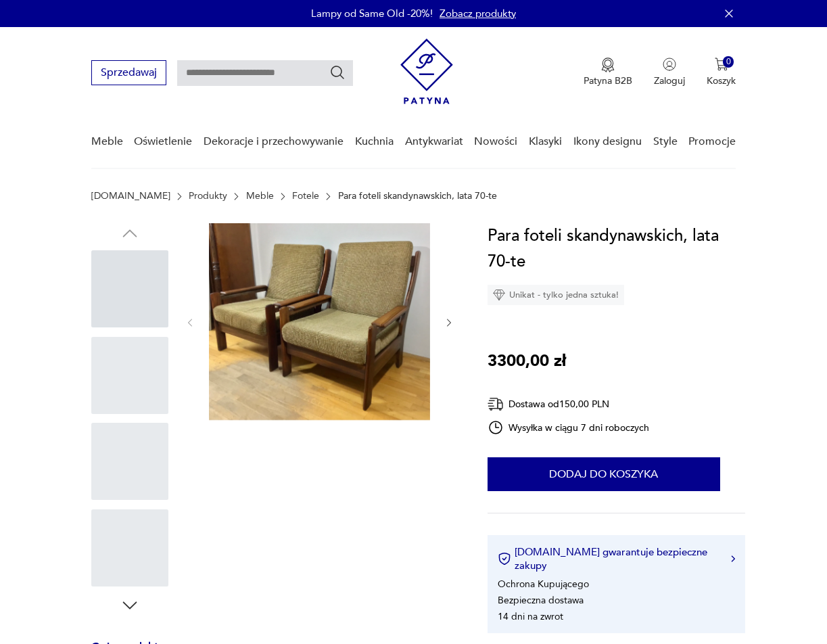 This screenshot has height=644, width=827. I want to click on button: Zaloguj, so click(669, 72).